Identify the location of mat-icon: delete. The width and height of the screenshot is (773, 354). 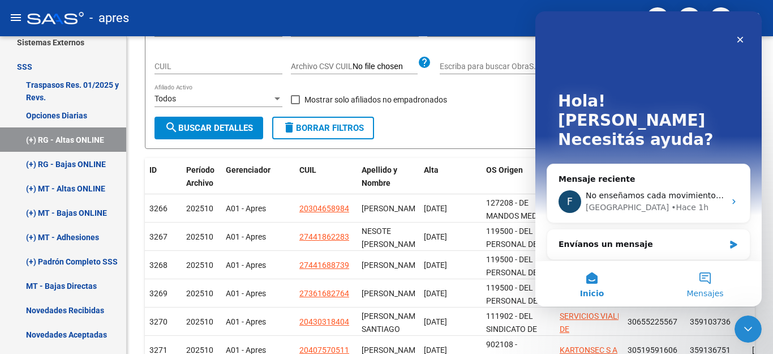
(289, 127).